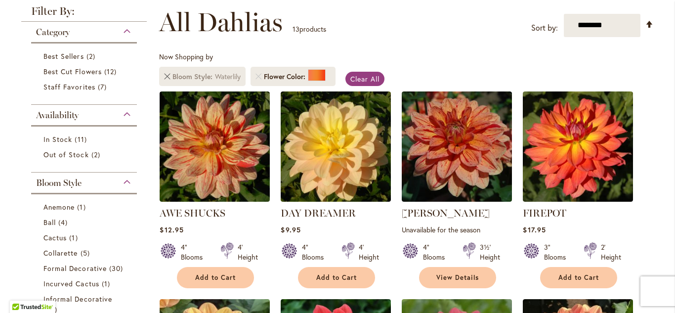 This screenshot has width=675, height=313. What do you see at coordinates (85, 86) in the screenshot?
I see `a: Staff Favorites` at bounding box center [85, 86].